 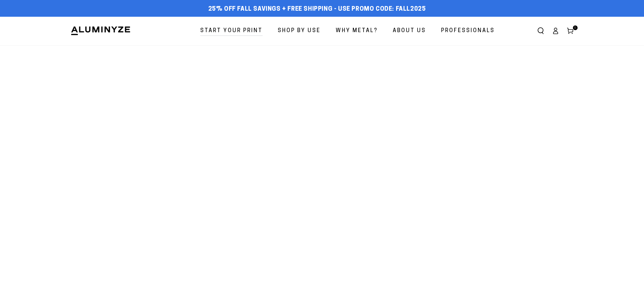 I want to click on span: 25% off FALL Savings + Free Shipping - Use Promo Code: FALL2025, so click(x=317, y=9).